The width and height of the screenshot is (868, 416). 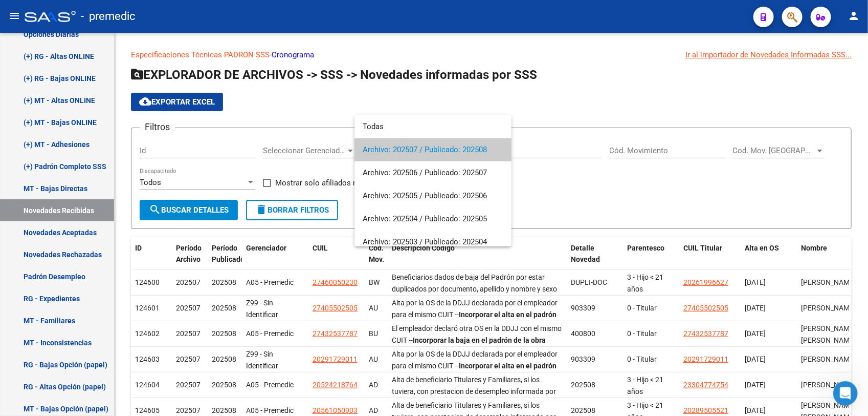 I want to click on span: Archivo: 202506 / Publicado: 202507, so click(x=433, y=172).